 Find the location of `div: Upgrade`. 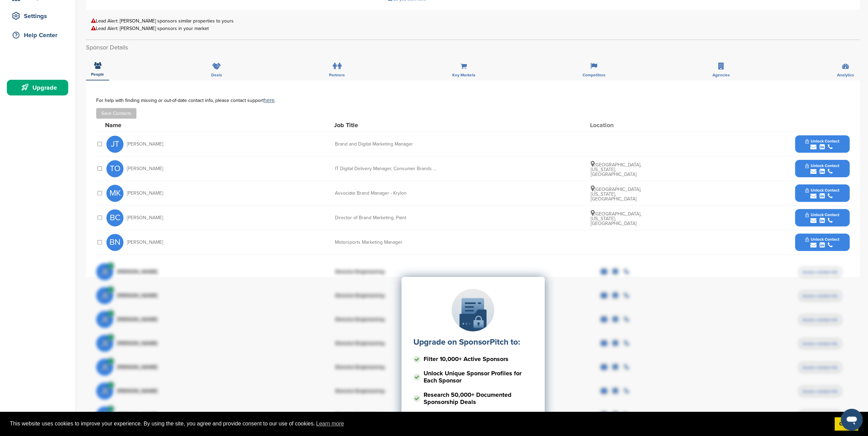

div: Upgrade is located at coordinates (39, 87).